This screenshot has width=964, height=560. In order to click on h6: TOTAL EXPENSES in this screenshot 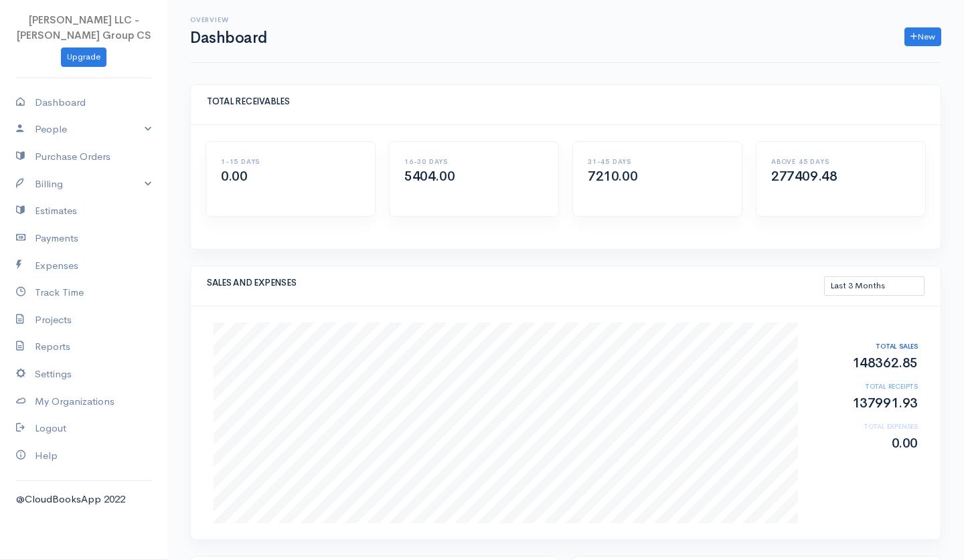, I will do `click(864, 426)`.